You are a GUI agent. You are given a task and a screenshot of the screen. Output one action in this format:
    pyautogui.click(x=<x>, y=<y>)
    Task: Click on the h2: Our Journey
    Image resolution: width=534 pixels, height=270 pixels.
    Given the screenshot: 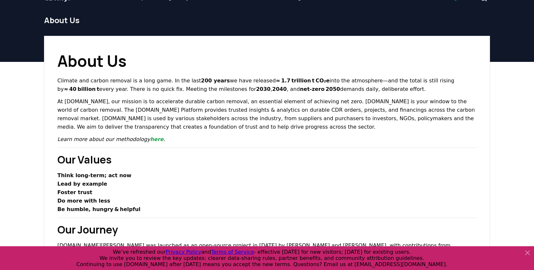 What is the action you would take?
    pyautogui.click(x=267, y=230)
    